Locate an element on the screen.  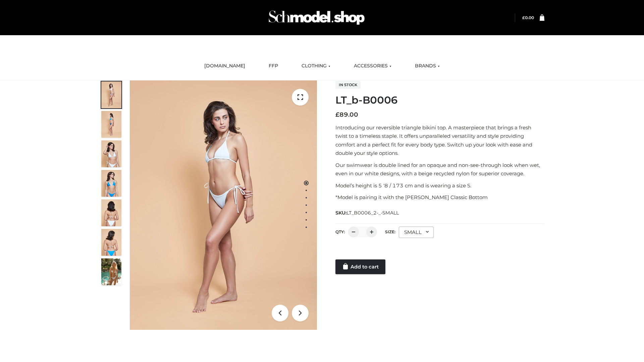
h1: LT_b-B0006 is located at coordinates (440, 100).